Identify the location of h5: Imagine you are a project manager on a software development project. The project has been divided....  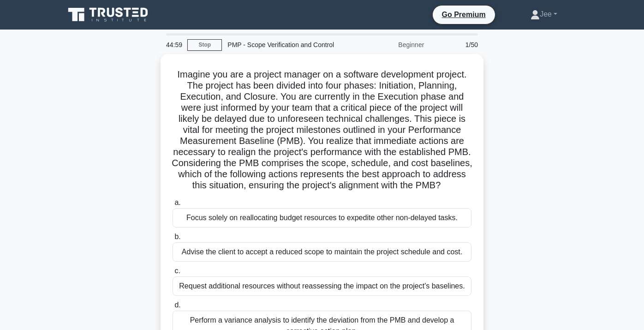
(322, 130).